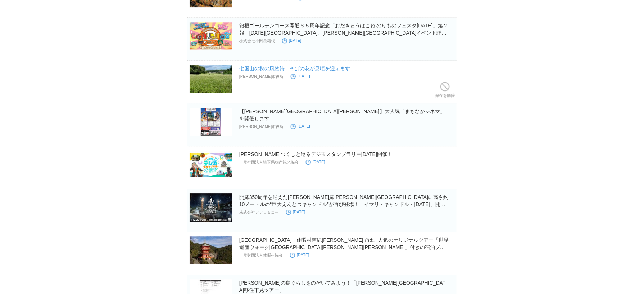  What do you see at coordinates (261, 255) in the screenshot?
I see `p: 一般財団法人休暇村協会` at bounding box center [261, 255].